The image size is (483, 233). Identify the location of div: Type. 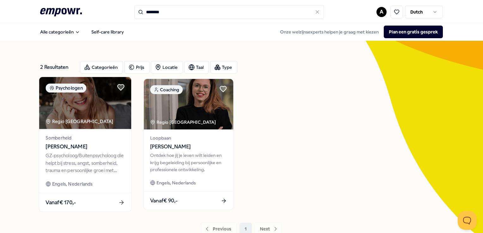
(224, 67).